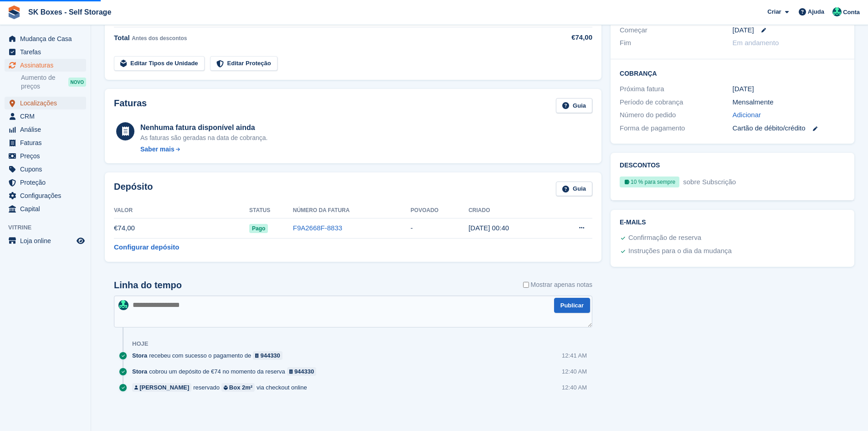 This screenshot has height=431, width=868. What do you see at coordinates (210, 355) in the screenshot?
I see `div: recebeu com sucesso o pagamento de` at bounding box center [210, 355].